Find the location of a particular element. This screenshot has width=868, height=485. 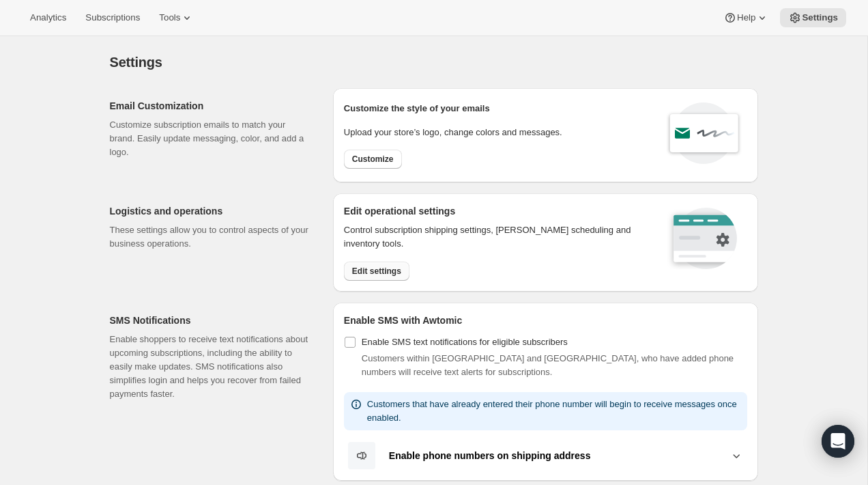

div: Open Intercom Messenger is located at coordinates (838, 441).